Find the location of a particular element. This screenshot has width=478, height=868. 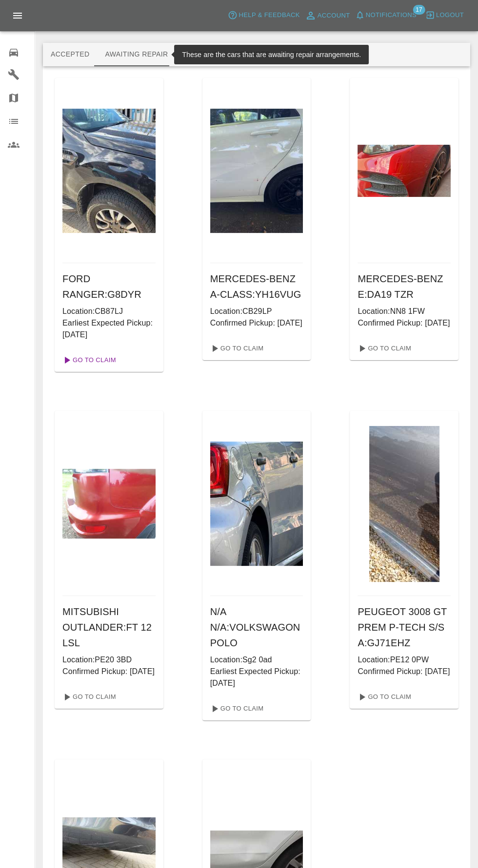

button: Repaired is located at coordinates (252, 55).